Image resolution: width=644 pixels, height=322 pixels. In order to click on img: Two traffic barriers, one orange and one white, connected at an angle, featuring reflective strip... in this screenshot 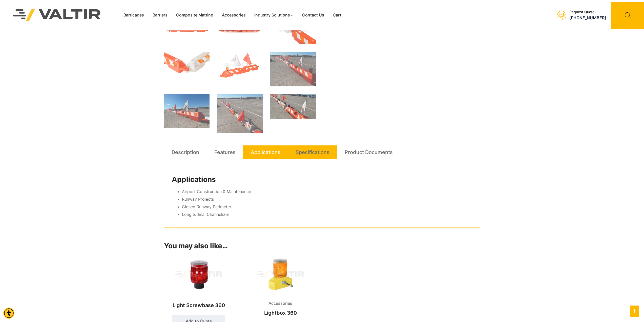, I will do `click(187, 65)`.